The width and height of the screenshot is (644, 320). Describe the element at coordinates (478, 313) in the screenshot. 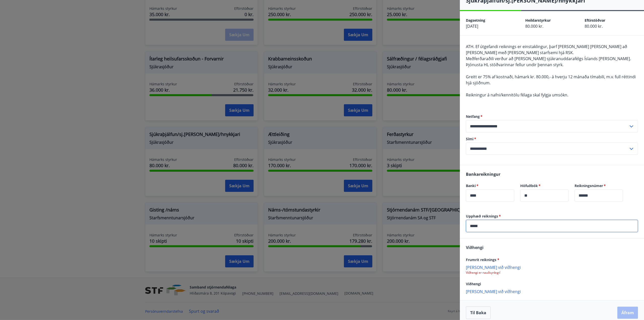

I see `button: Til baka` at that location.